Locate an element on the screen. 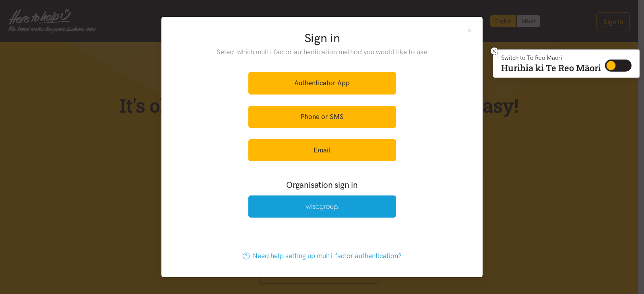 The image size is (644, 294). a: Email is located at coordinates (322, 150).